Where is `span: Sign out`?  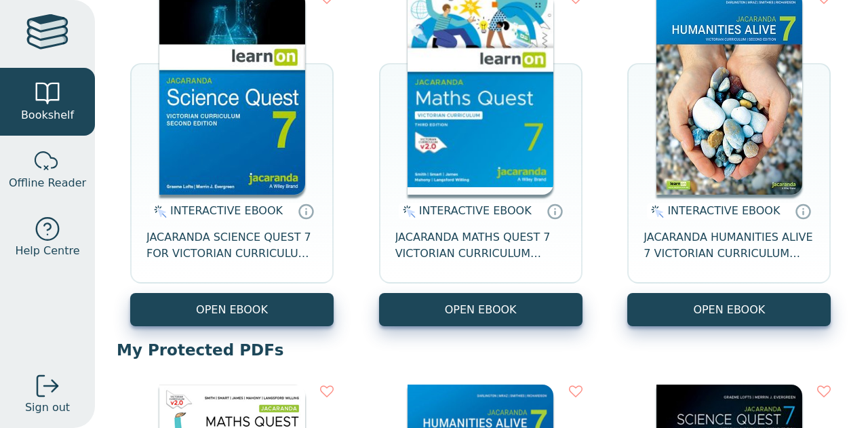 span: Sign out is located at coordinates (48, 408).